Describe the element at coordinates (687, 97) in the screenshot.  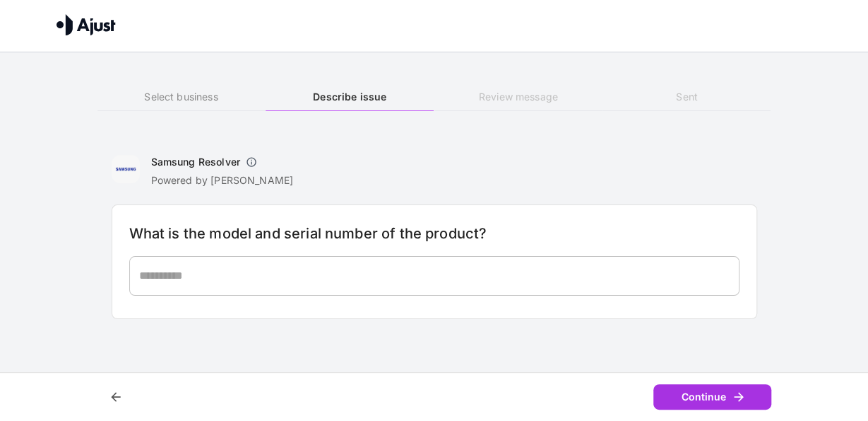
I see `h6: Sent` at that location.